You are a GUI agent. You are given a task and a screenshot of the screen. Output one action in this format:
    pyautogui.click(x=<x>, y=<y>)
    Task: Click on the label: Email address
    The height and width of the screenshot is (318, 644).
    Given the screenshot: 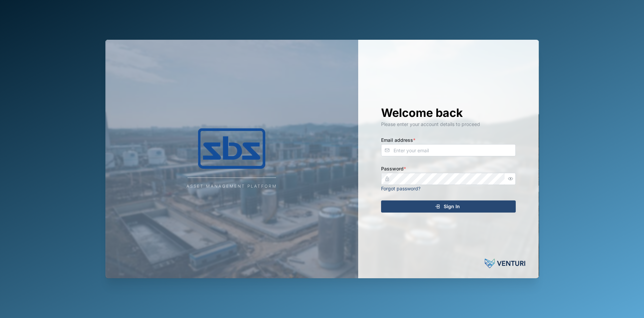 What is the action you would take?
    pyautogui.click(x=398, y=140)
    